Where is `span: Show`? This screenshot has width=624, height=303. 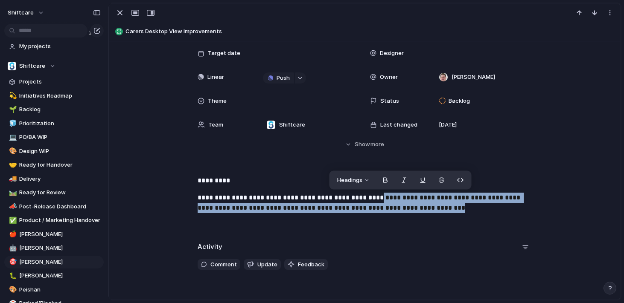 span: Show is located at coordinates (362, 145).